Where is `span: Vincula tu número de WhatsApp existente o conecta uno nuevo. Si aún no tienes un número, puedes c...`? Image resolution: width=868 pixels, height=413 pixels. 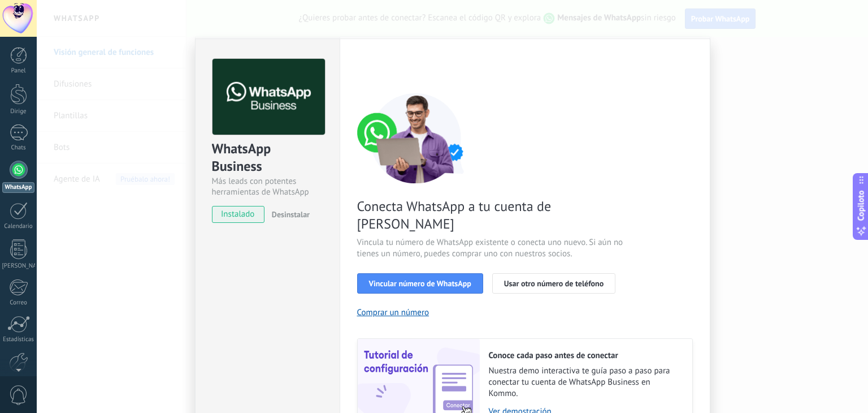
span: Vincula tu número de WhatsApp existente o conecta uno nuevo. Si aún no tienes un número, puedes c... is located at coordinates (492, 248).